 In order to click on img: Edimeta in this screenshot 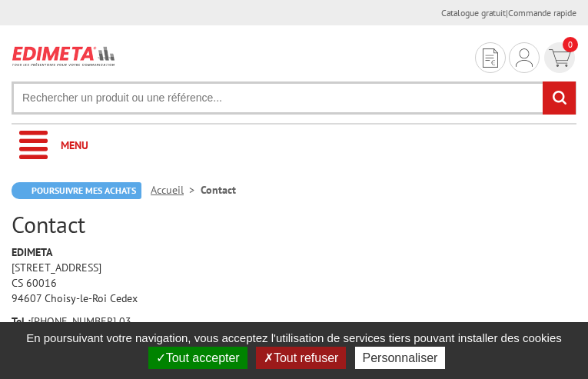, I will do `click(63, 55)`.